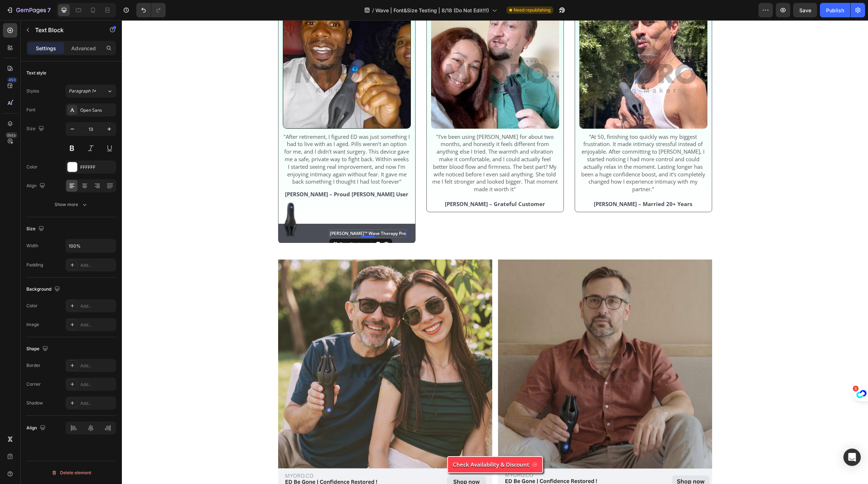  What do you see at coordinates (432, 10) in the screenshot?
I see `span: Wave | Font&Size Testing | 8/18 (Do Not Edit!!!)` at bounding box center [432, 10].